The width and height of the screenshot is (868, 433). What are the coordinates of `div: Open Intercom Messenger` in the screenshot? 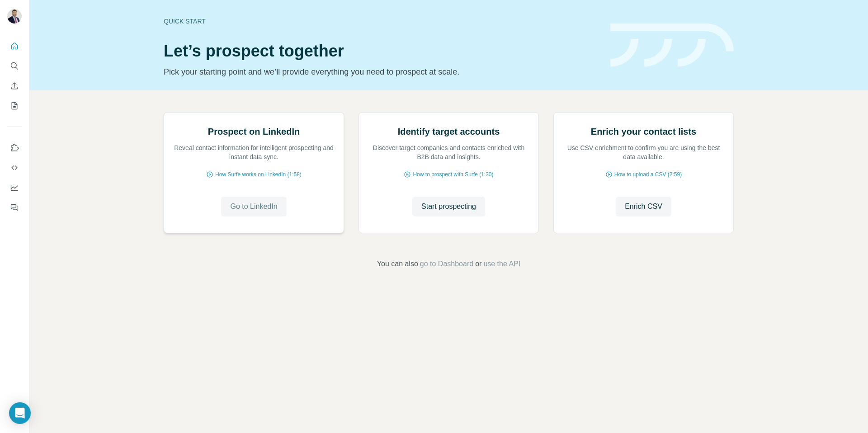 It's located at (20, 414).